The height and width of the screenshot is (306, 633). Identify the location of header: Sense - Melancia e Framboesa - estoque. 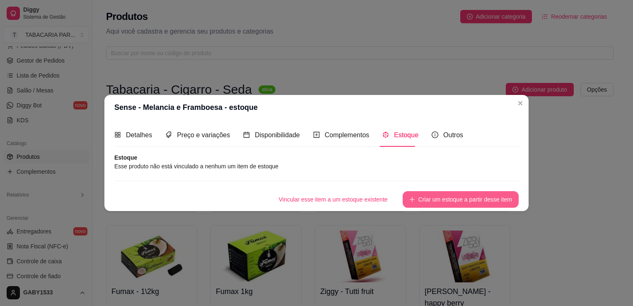
(316, 107).